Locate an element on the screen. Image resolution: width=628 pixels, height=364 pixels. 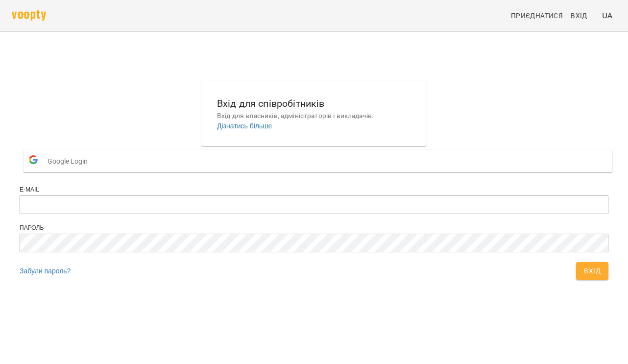
a: Дізнатись більше is located at coordinates (245, 126).